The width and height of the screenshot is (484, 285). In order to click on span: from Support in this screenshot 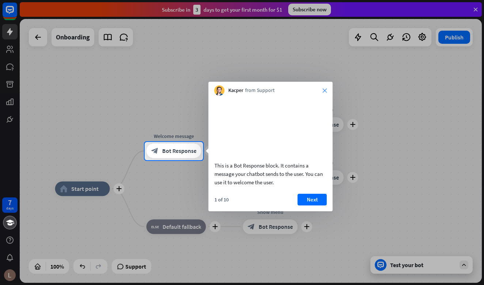, I will do `click(260, 91)`.